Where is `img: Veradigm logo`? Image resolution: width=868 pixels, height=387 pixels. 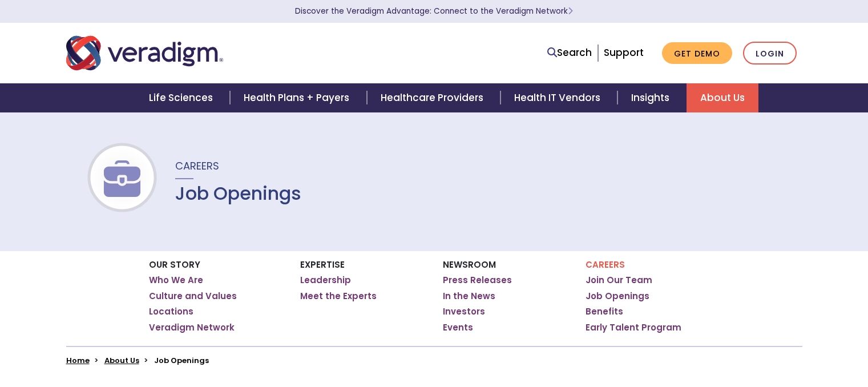 img: Veradigm logo is located at coordinates (144, 53).